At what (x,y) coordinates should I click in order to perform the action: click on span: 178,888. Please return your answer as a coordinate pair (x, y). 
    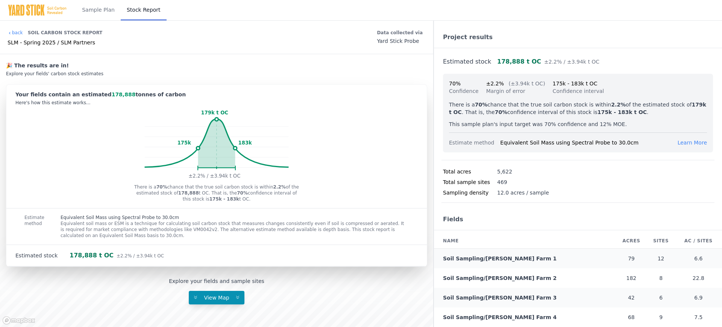
    Looking at the image, I should click on (124, 94).